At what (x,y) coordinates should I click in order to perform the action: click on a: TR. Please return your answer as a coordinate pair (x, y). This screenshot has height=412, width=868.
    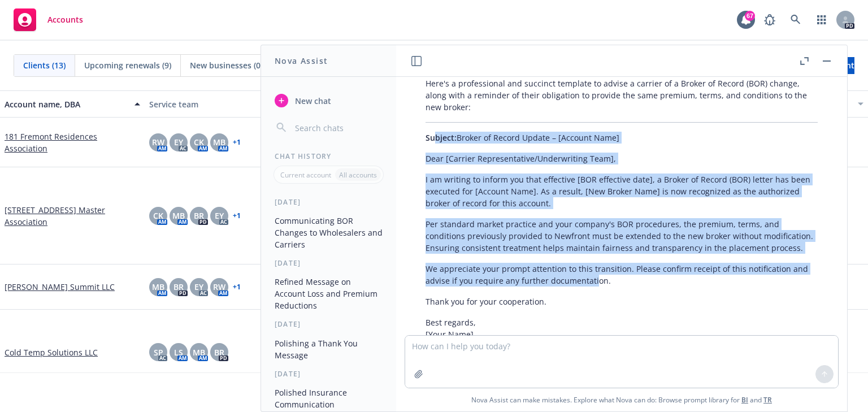
    Looking at the image, I should click on (767, 399).